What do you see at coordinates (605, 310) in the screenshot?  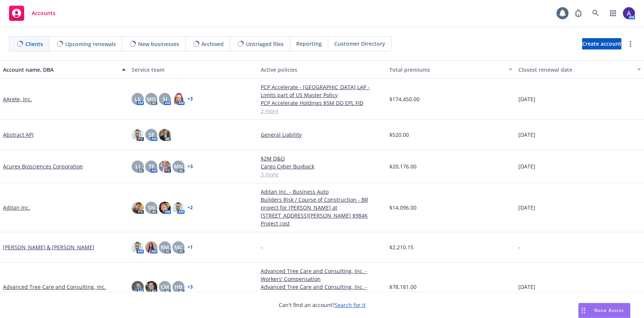 I see `button: Nova Assist` at bounding box center [605, 310].